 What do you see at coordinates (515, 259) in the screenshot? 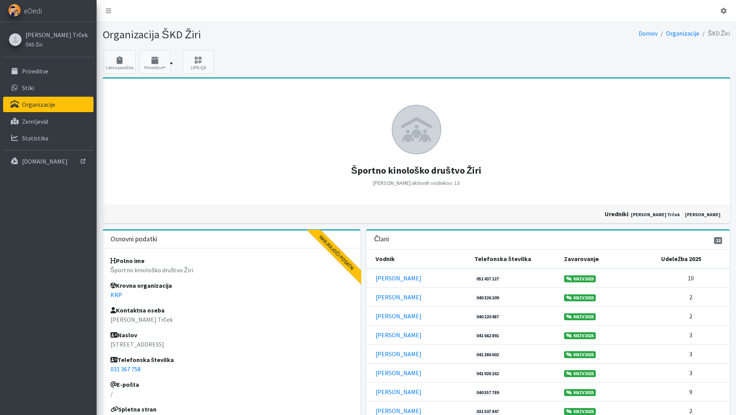
I see `th: Telefonska številka` at bounding box center [515, 259].